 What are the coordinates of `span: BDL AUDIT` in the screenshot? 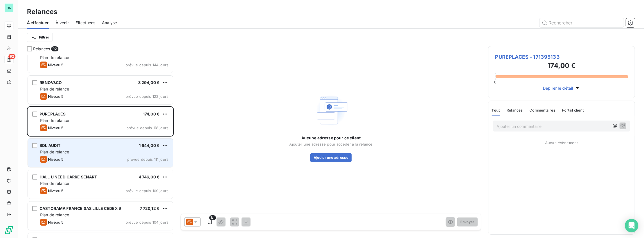 It's located at (50, 145).